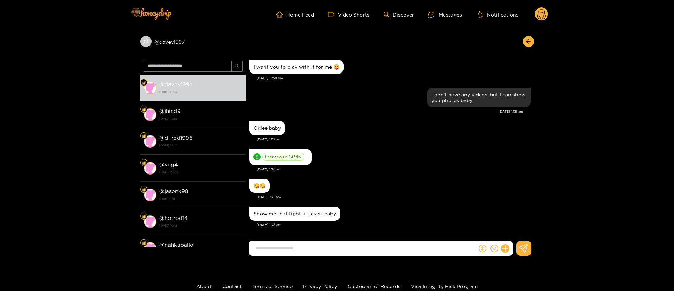 The height and width of the screenshot is (291, 674). I want to click on div: I don't have any videos, but I can show you photos baby, so click(479, 97).